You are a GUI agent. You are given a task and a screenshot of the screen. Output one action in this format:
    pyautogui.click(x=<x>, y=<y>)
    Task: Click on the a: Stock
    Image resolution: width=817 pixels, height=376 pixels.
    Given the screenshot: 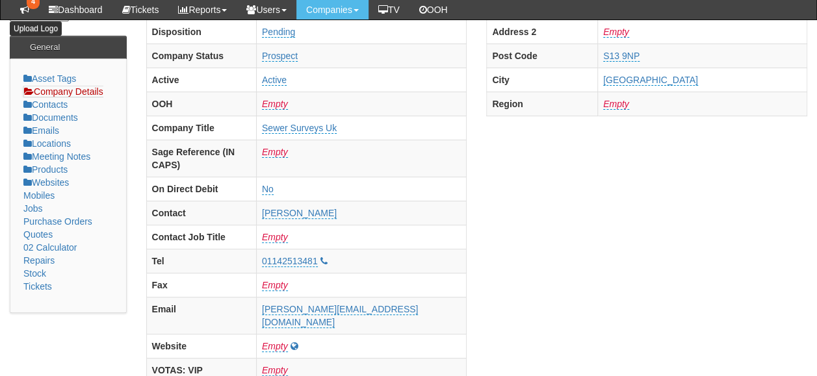 What is the action you would take?
    pyautogui.click(x=34, y=274)
    